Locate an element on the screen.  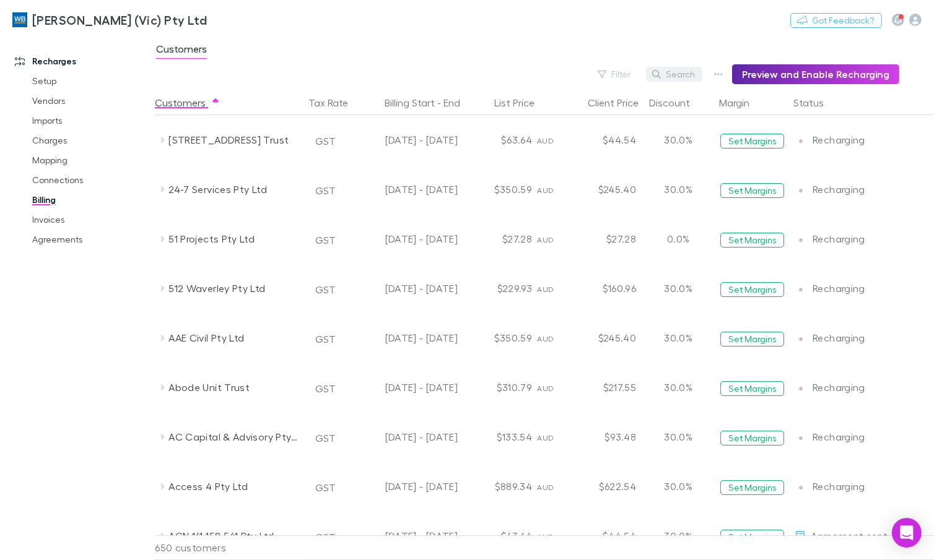
div: Margin is located at coordinates (741, 103).